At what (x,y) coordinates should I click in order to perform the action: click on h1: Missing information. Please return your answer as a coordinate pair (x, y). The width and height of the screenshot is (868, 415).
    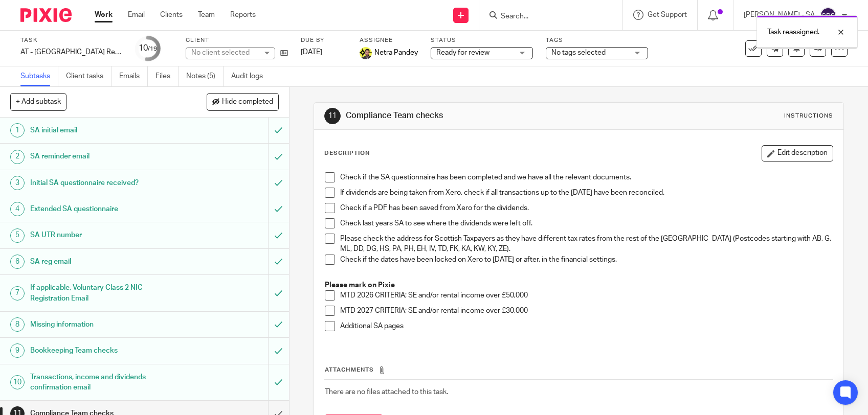
    Looking at the image, I should click on (106, 325).